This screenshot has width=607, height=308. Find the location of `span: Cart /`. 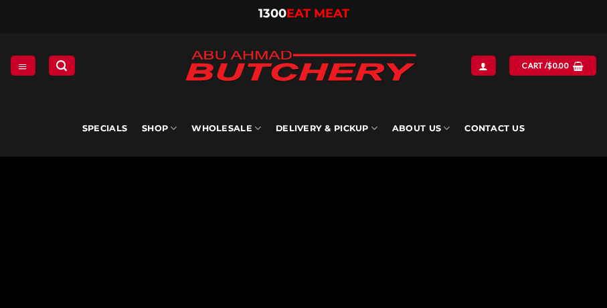

span: Cart / is located at coordinates (545, 66).